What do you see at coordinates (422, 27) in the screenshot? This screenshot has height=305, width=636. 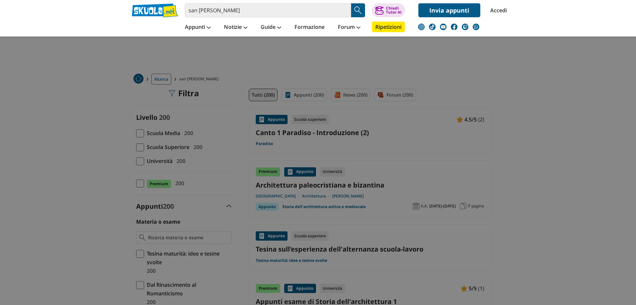 I see `img: instagram` at bounding box center [422, 27].